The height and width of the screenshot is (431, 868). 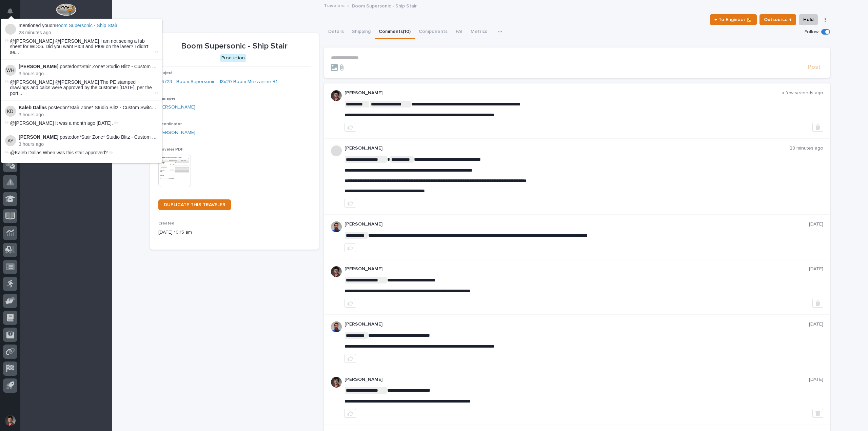 What do you see at coordinates (218, 82) in the screenshot?
I see `a: 26723 - Boom Supersonic - 18x20 Boom Mezzanine R1` at bounding box center [218, 82].